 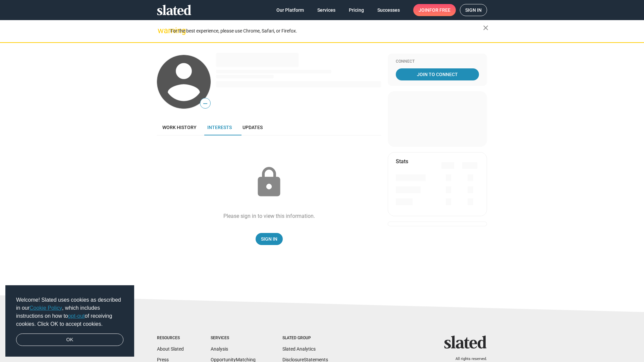 What do you see at coordinates (290, 10) in the screenshot?
I see `span: Our Platform` at bounding box center [290, 10].